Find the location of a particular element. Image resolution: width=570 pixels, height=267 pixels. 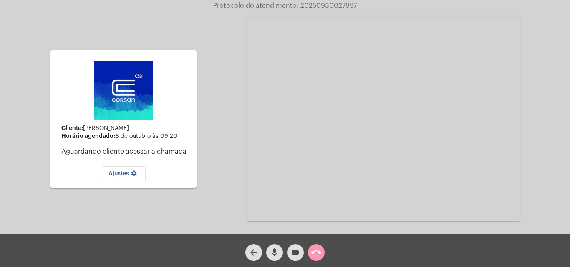

span: Ajustes is located at coordinates (123, 174).